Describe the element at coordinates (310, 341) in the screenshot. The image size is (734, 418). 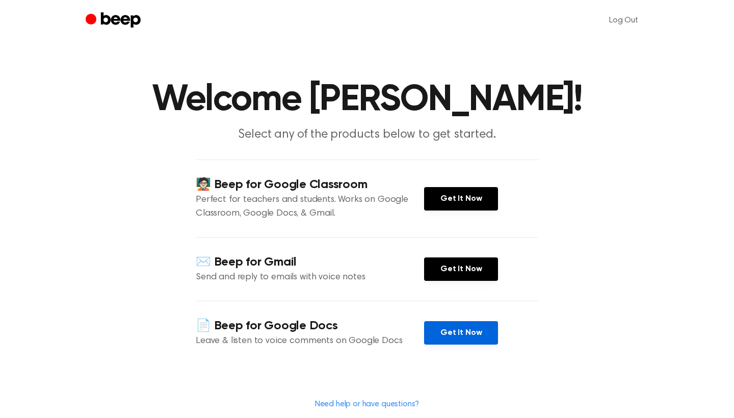
I see `p: Leave & listen to voice comments on Google Docs` at that location.